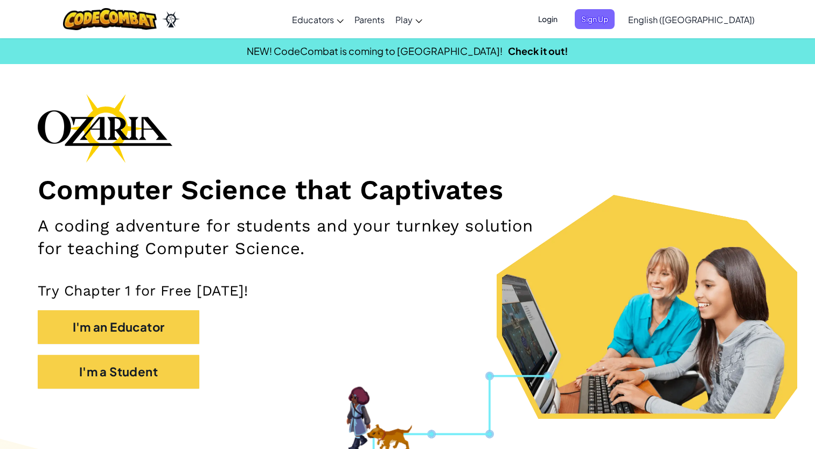  What do you see at coordinates (285, 237) in the screenshot?
I see `h2: A coding adventure for students and your turnkey solution for teaching Computer Science.` at bounding box center [285, 237].